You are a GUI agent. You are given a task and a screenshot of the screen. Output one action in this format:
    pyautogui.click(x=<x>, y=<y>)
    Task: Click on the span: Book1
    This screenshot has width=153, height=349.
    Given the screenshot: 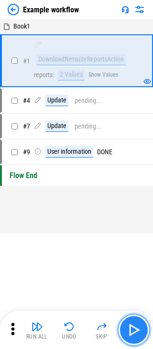 What is the action you would take?
    pyautogui.click(x=21, y=26)
    